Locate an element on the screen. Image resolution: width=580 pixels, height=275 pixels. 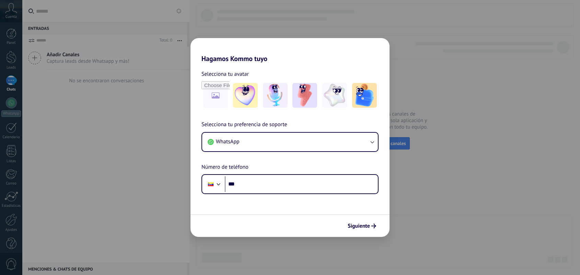
span: Selecciona tu preferencia de soporte is located at coordinates (244, 125).